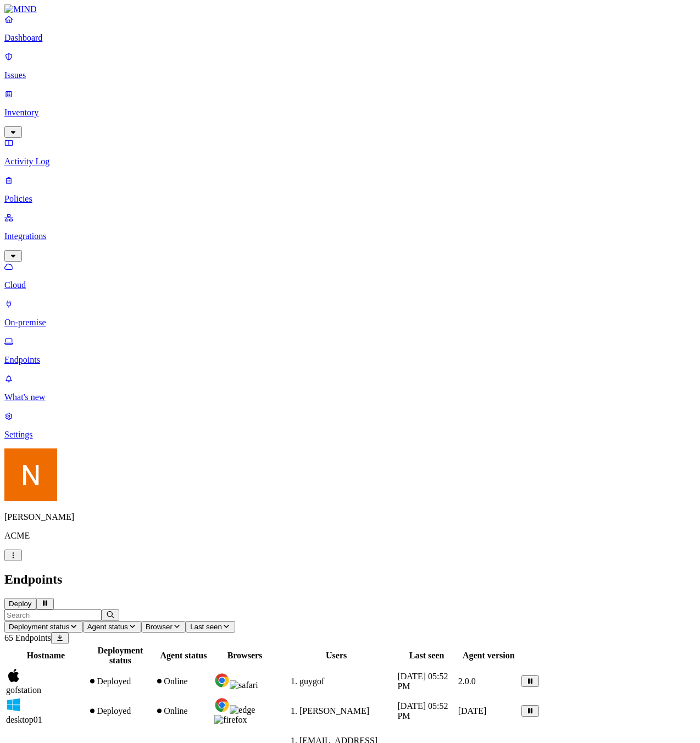  Describe the element at coordinates (336, 655) in the screenshot. I see `div: Users` at that location.